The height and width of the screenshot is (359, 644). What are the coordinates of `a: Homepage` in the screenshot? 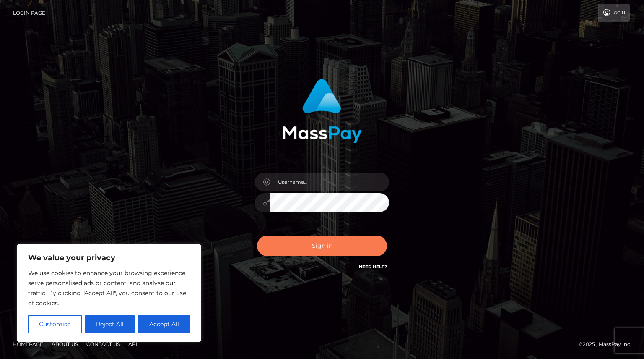 It's located at (27, 344).